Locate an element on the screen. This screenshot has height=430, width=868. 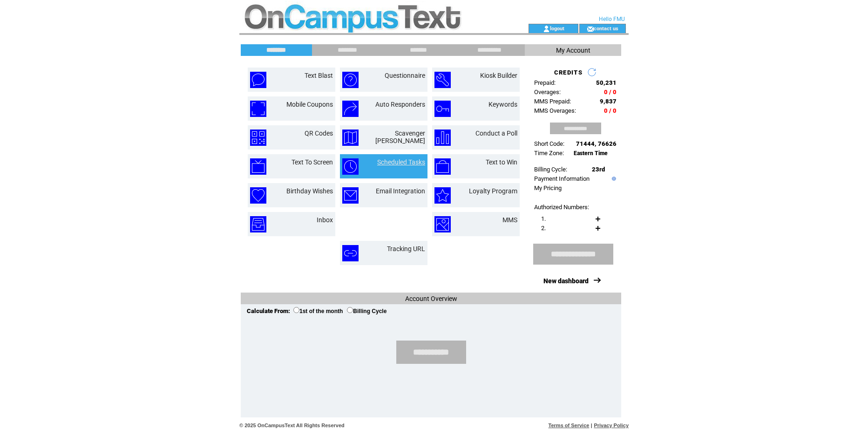
span: Billing Cycle: is located at coordinates (550, 169).